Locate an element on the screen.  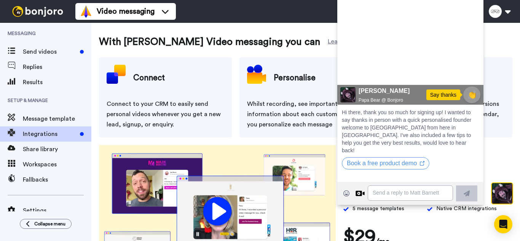
span: Workspaces is located at coordinates (57, 165).